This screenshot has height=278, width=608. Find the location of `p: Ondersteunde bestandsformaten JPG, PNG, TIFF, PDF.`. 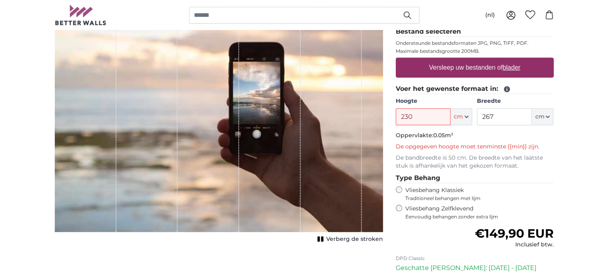

p: Ondersteunde bestandsformaten JPG, PNG, TIFF, PDF. is located at coordinates (474, 43).